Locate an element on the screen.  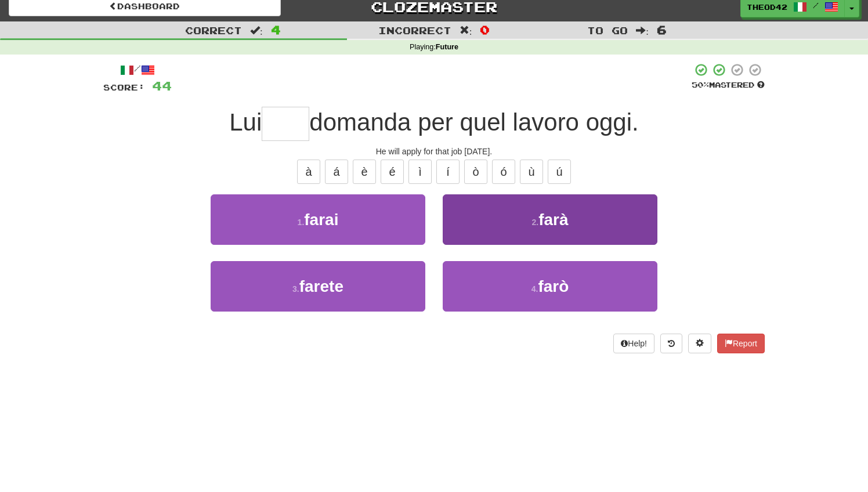
span: domanda per quel lavoro oggi. is located at coordinates (473, 122).